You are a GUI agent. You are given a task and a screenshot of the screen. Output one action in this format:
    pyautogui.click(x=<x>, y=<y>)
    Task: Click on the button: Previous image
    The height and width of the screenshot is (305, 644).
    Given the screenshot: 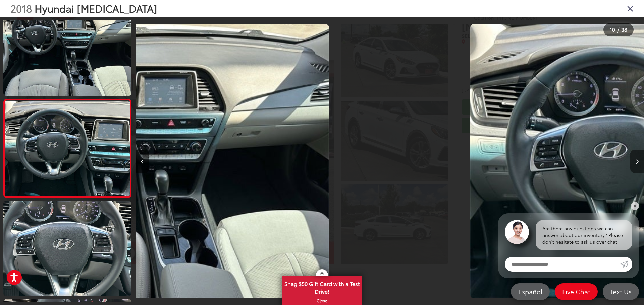 What is the action you would take?
    pyautogui.click(x=142, y=161)
    